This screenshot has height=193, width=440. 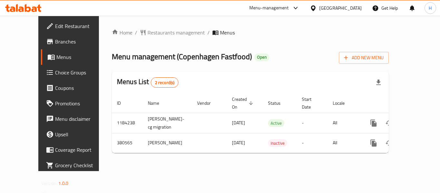 I want to click on a: Branches, so click(x=76, y=42).